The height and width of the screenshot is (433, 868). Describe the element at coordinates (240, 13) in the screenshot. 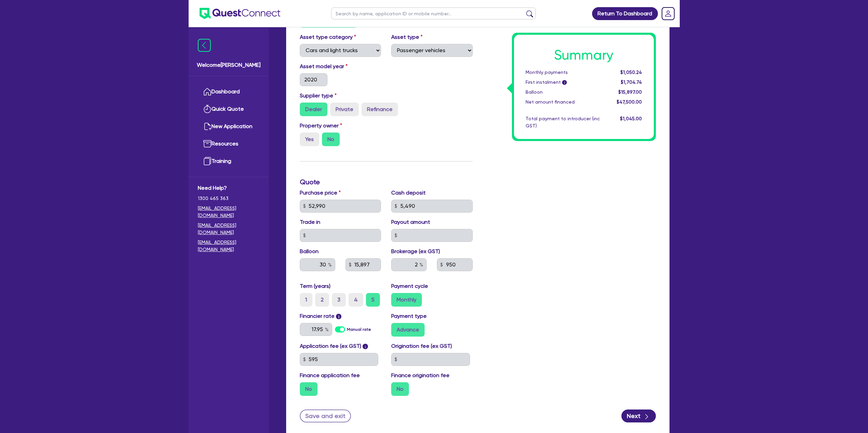

I see `img: quest-connect-logo-blue` at that location.